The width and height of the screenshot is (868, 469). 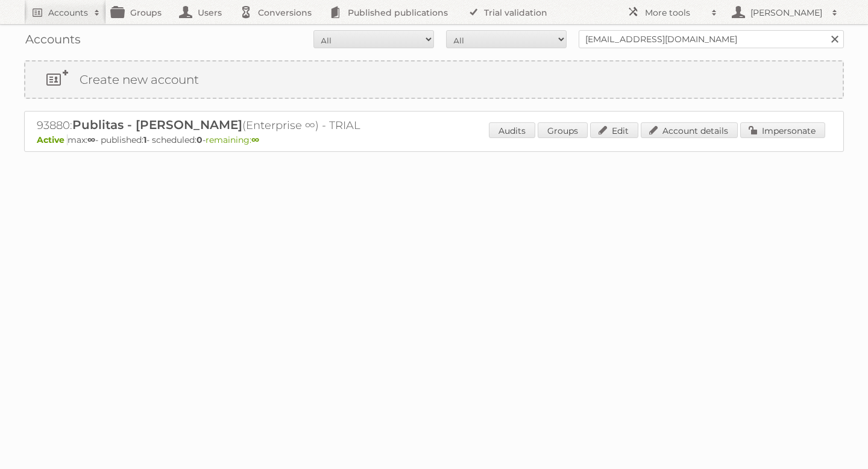 I want to click on a: Account details, so click(x=689, y=130).